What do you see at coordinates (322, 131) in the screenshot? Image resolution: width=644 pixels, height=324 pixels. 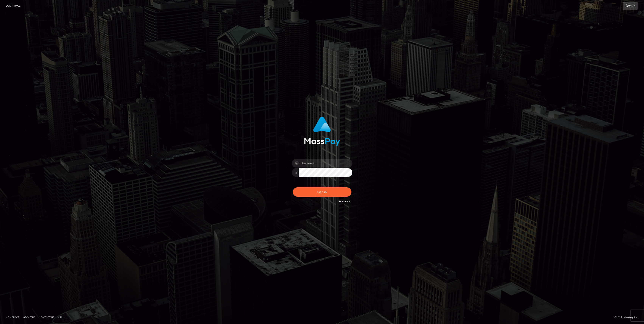 I see `img: MassPay Login` at bounding box center [322, 131].